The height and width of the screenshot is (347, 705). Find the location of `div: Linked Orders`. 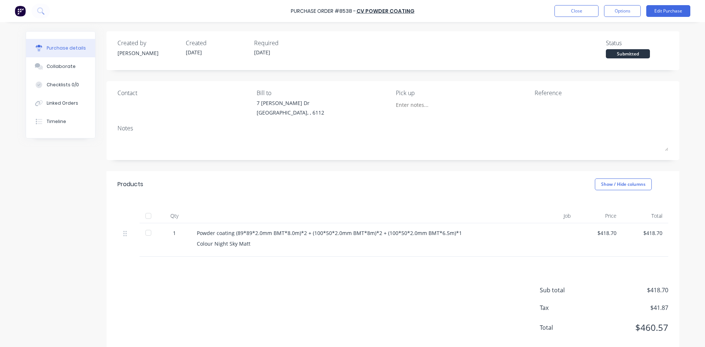

div: Linked Orders is located at coordinates (62, 103).